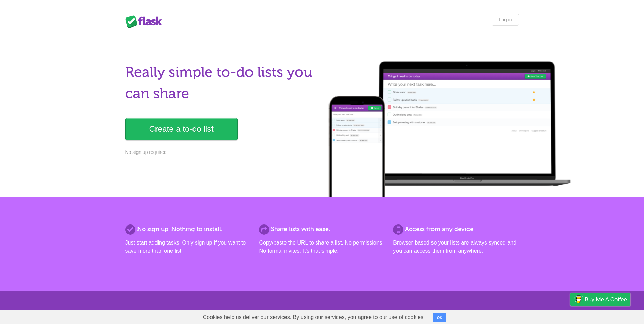 The height and width of the screenshot is (324, 644). Describe the element at coordinates (505, 20) in the screenshot. I see `a: Log in` at that location.